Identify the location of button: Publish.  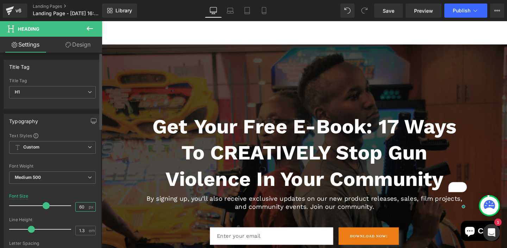
(466, 11).